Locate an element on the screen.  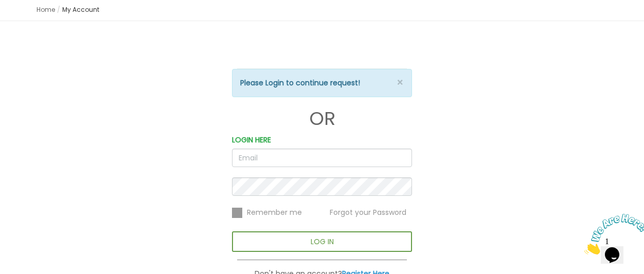
label: LOGIN HERE is located at coordinates (252, 140).